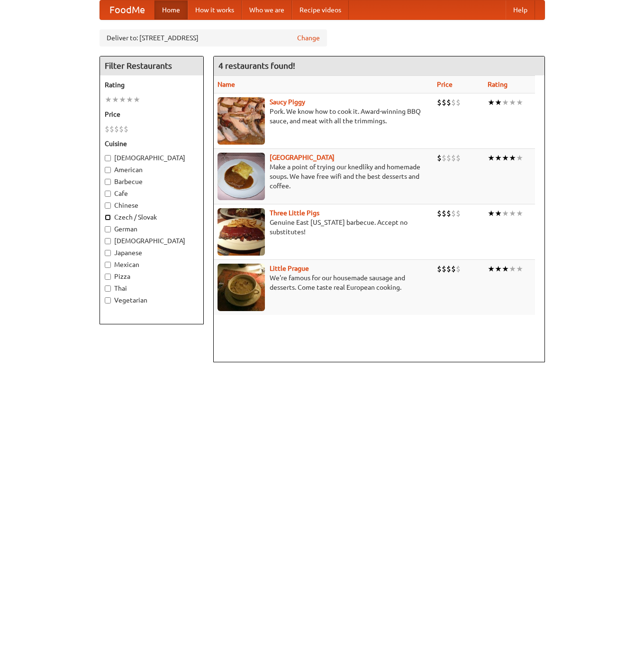  I want to click on a: Change, so click(309, 38).